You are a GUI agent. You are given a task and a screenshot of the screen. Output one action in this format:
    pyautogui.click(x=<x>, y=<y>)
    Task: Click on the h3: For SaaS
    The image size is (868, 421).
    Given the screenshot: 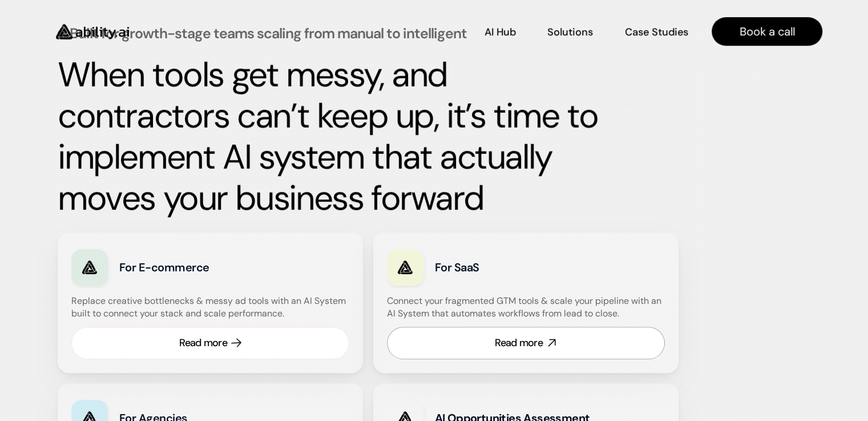 What is the action you would take?
    pyautogui.click(x=513, y=267)
    